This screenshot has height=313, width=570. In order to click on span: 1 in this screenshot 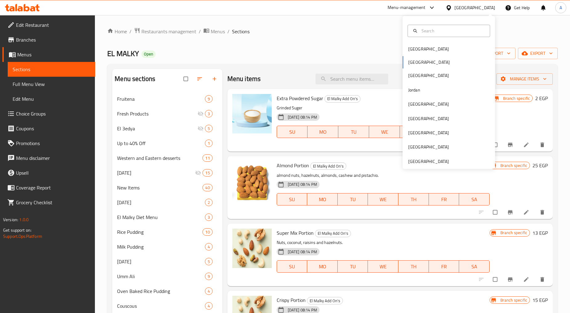, I will do `click(208, 143)`.